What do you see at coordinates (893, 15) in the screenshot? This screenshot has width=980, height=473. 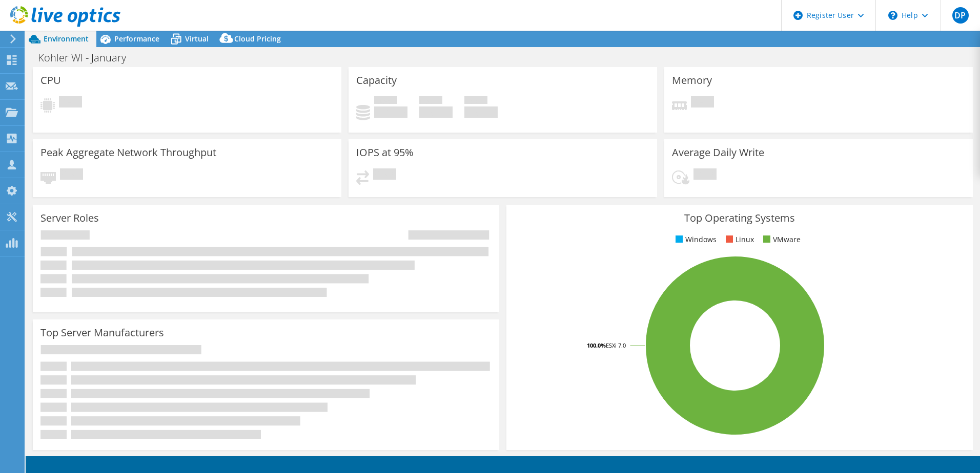 I see `svg: \n` at bounding box center [893, 15].